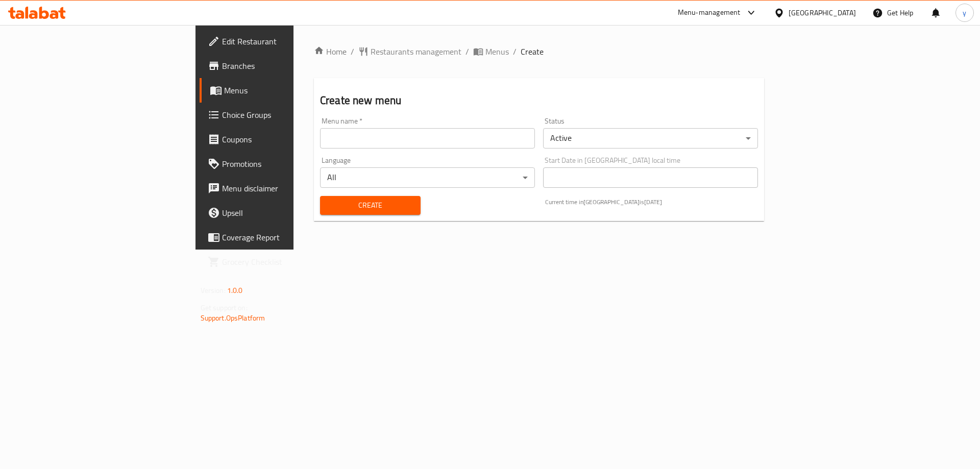 The image size is (980, 469). Describe the element at coordinates (286, 41) in the screenshot. I see `span: Edit Restaurant` at that location.